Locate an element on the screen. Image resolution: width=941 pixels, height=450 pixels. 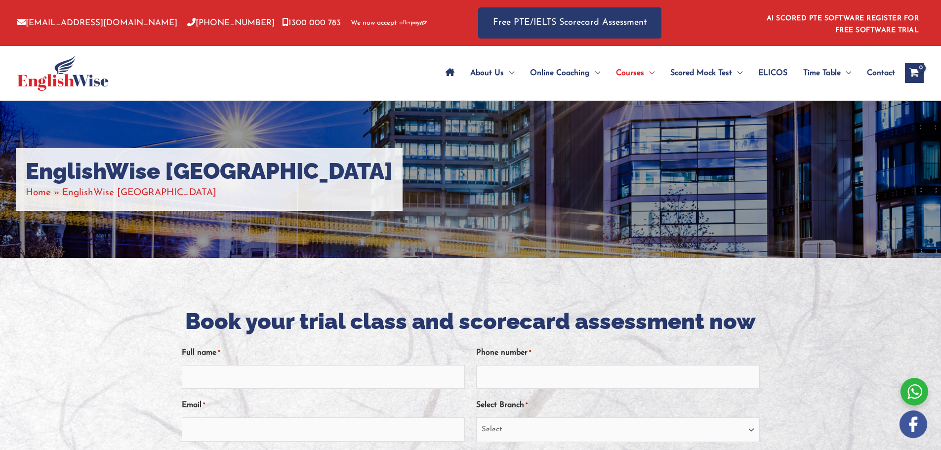
nav: Breadcrumbs is located at coordinates (209, 193).